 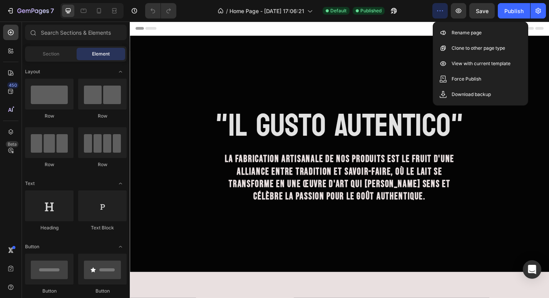 I want to click on span: Published, so click(x=371, y=11).